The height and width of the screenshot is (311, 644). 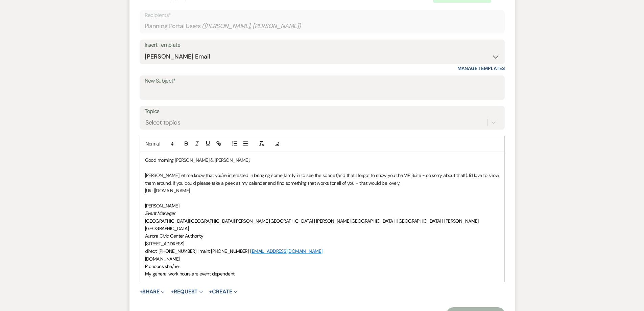 What do you see at coordinates (223, 292) in the screenshot?
I see `button: Create` at bounding box center [223, 292].